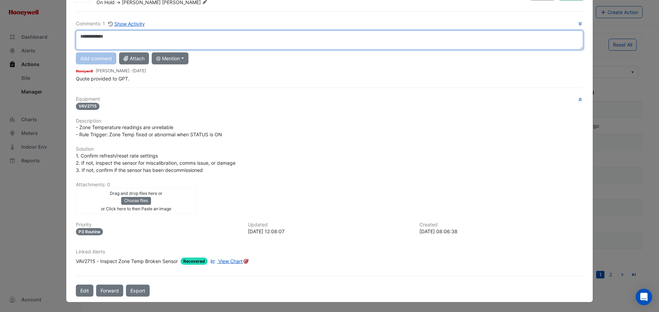 This screenshot has height=312, width=659. I want to click on h6: Priority, so click(157, 225).